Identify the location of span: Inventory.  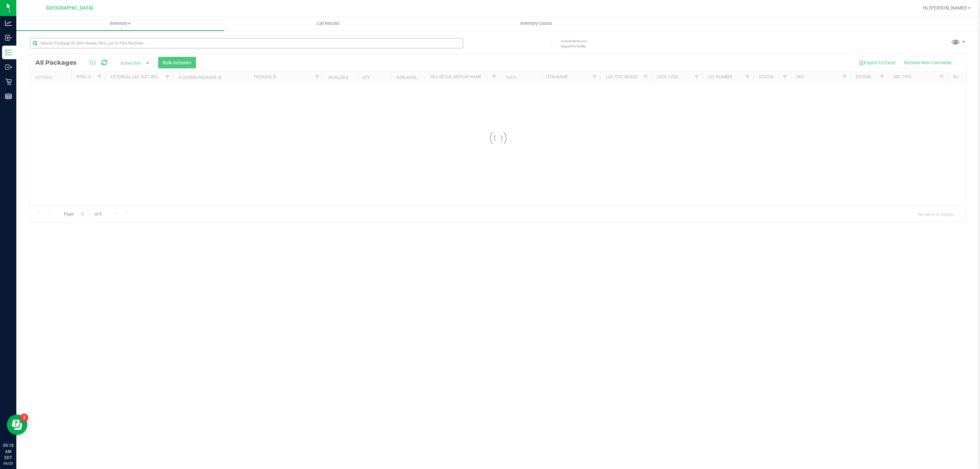
(120, 23).